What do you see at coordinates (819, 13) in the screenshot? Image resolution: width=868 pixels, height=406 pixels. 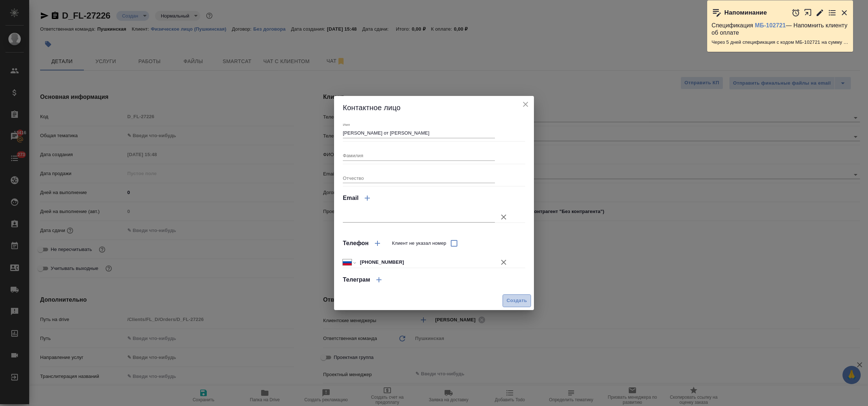 I see `button: Редактировать` at bounding box center [819, 13].